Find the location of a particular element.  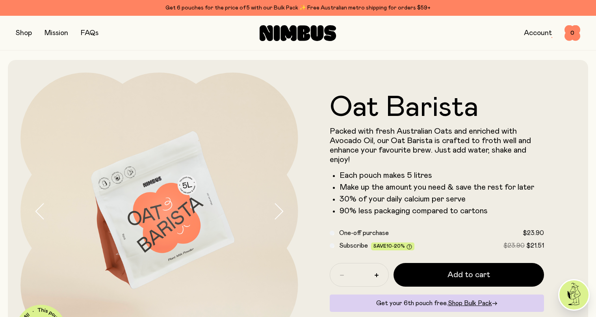

span: Subscribe is located at coordinates (353, 246).